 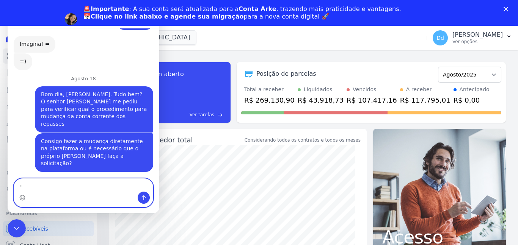 What do you see at coordinates (48, 229) in the screenshot?
I see `a: Recebíveis` at bounding box center [48, 229].